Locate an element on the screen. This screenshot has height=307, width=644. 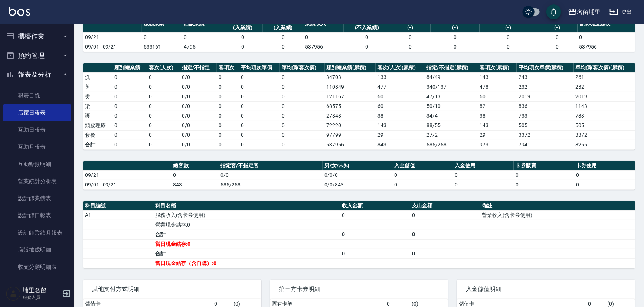
td: 38 is located at coordinates (401, 116).